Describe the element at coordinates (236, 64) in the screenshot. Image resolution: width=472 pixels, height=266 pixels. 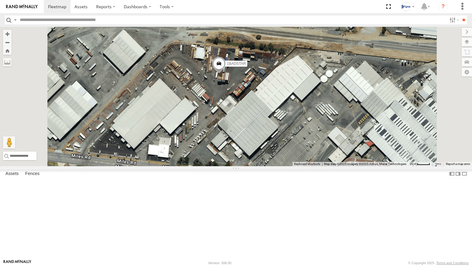
I see `span: 1BADSTAR` at that location.